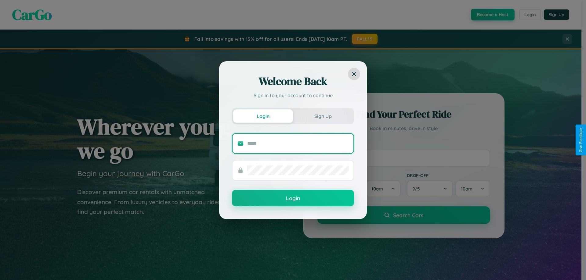  What do you see at coordinates (323, 116) in the screenshot?
I see `button: Sign Up` at bounding box center [323, 116].